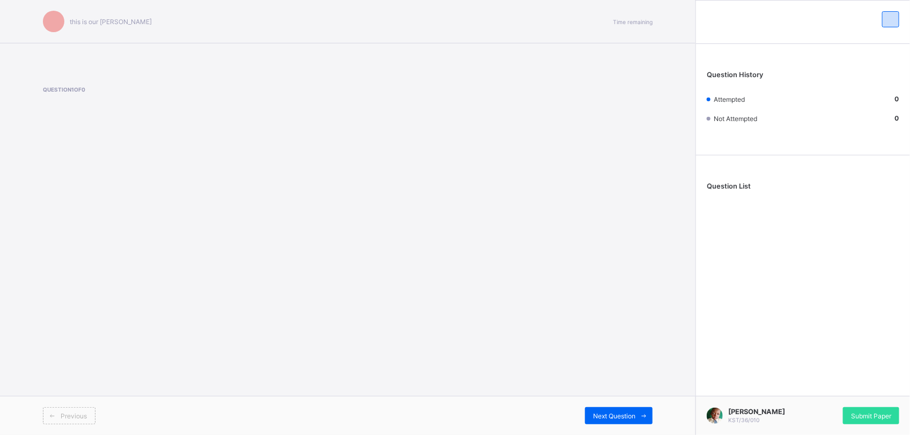  What do you see at coordinates (211, 90) in the screenshot?
I see `span: Question 1 of 0` at bounding box center [211, 90].